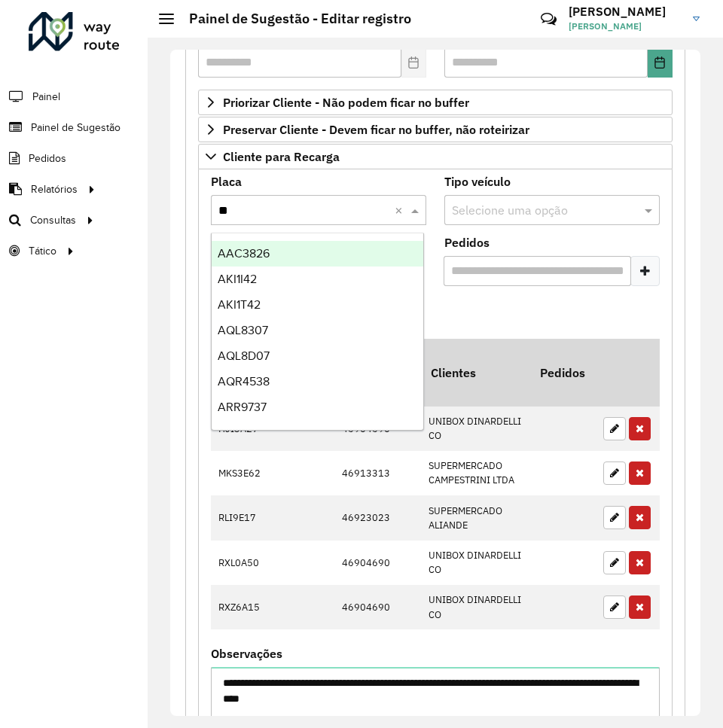 The image size is (723, 728). Describe the element at coordinates (660, 63) in the screenshot. I see `button: Choose Date` at that location.